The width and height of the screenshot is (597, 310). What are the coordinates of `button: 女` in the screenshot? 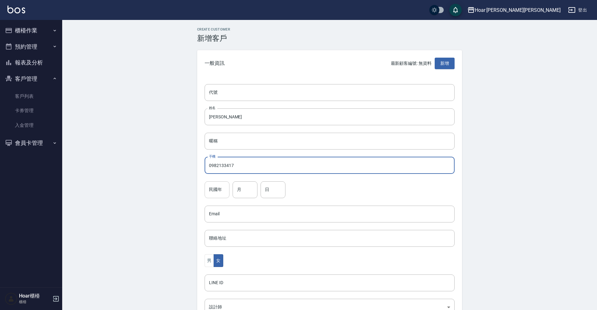 It's located at (218, 260).